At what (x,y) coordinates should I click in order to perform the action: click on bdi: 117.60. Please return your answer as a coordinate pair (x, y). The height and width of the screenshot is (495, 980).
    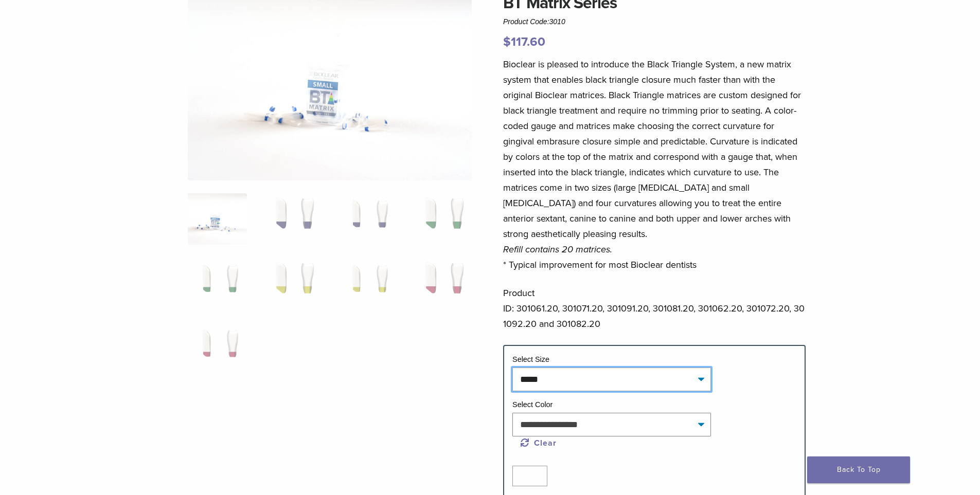
    Looking at the image, I should click on (524, 41).